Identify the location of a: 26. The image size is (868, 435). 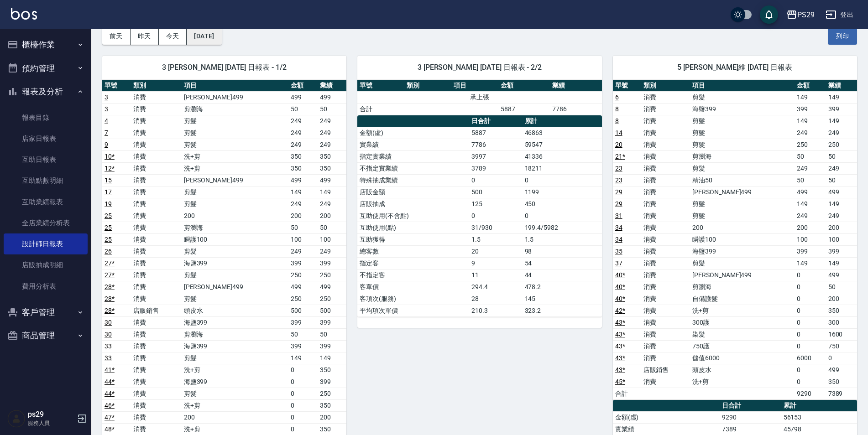
(108, 251).